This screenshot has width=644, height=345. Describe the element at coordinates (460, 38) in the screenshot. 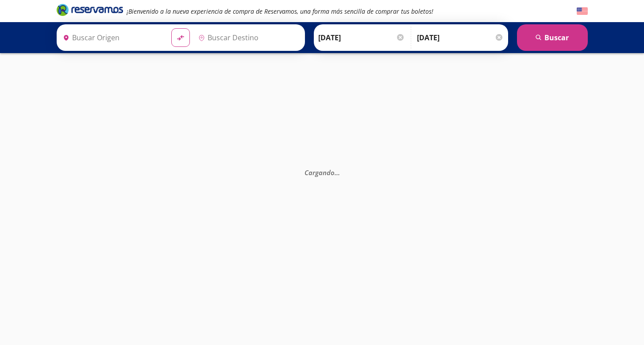

I see `input: Opcional` at that location.